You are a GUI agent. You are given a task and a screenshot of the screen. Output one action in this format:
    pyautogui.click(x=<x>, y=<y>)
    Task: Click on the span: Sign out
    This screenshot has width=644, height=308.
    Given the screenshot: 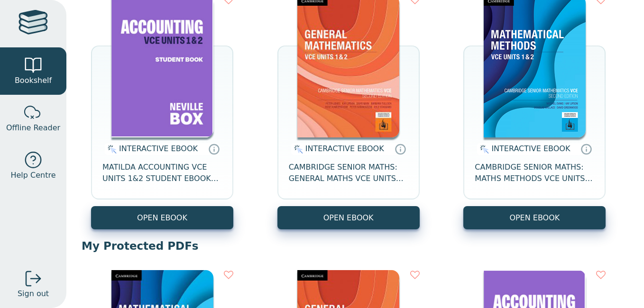 What is the action you would take?
    pyautogui.click(x=33, y=294)
    